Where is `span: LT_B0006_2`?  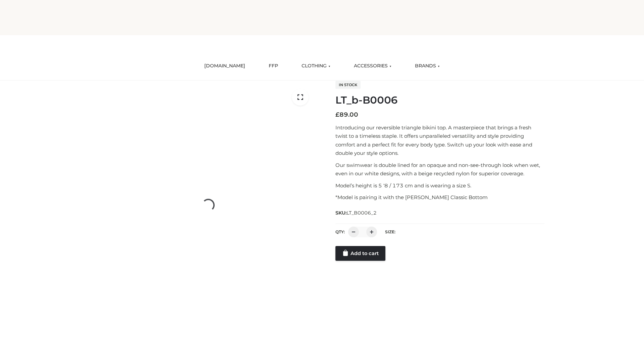 span: LT_B0006_2 is located at coordinates (362, 213).